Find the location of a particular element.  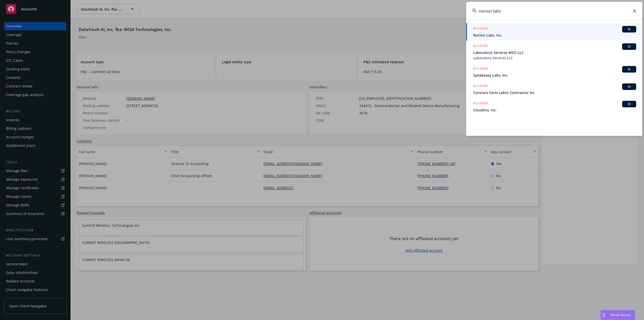

a: ACCOUNTBILaboratory Services MSO LLCLaboratory Services LLC is located at coordinates (555, 52).